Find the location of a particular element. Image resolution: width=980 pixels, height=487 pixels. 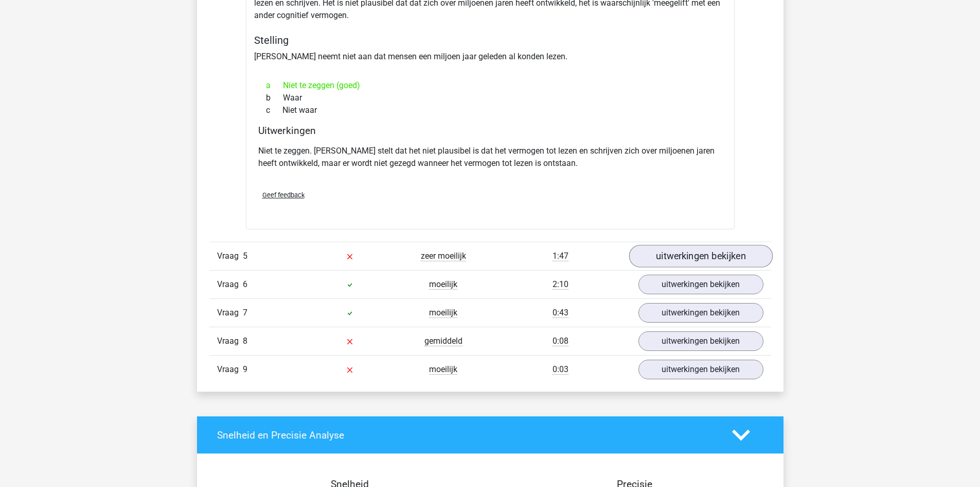

span: 0:08 is located at coordinates (560, 341).